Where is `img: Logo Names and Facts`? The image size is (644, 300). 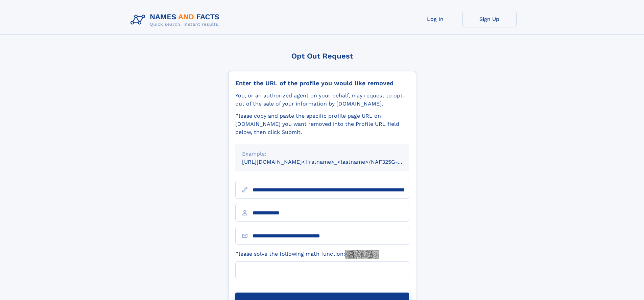 img: Logo Names and Facts is located at coordinates (177, 20).